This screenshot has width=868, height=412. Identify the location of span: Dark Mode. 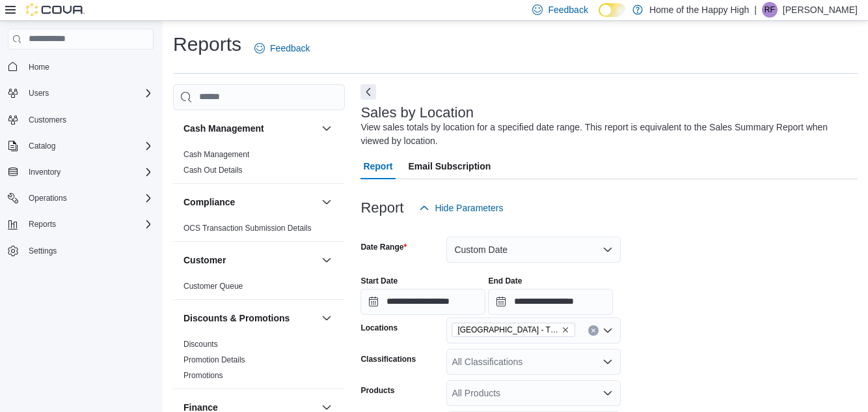
(599, 17).